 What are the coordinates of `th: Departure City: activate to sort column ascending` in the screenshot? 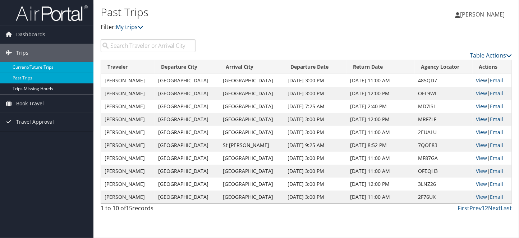 It's located at (187, 67).